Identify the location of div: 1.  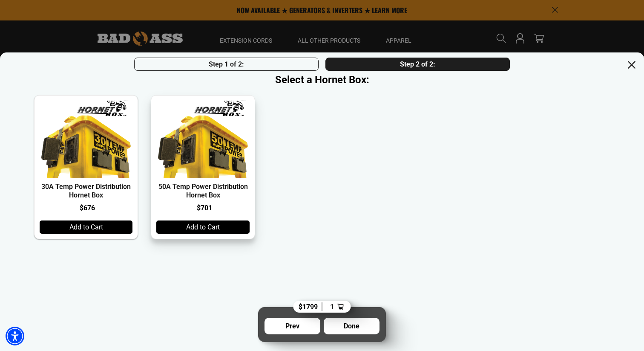
(332, 307).